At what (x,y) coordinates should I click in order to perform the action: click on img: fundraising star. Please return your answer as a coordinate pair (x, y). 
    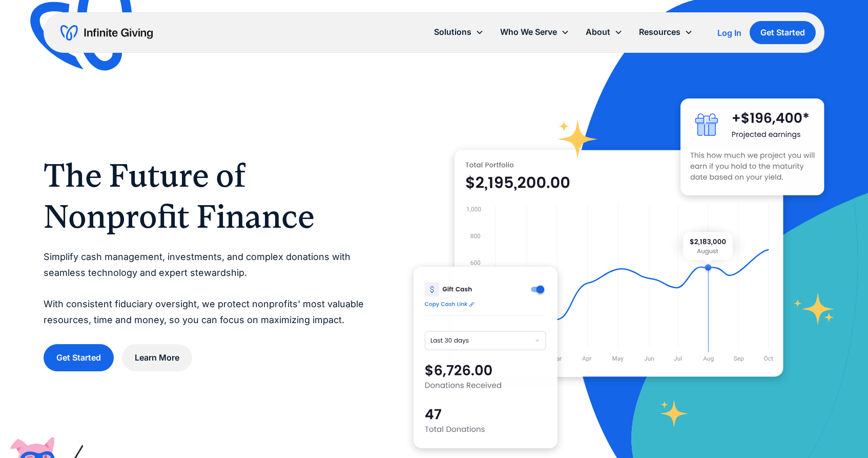
    Looking at the image, I should click on (814, 309).